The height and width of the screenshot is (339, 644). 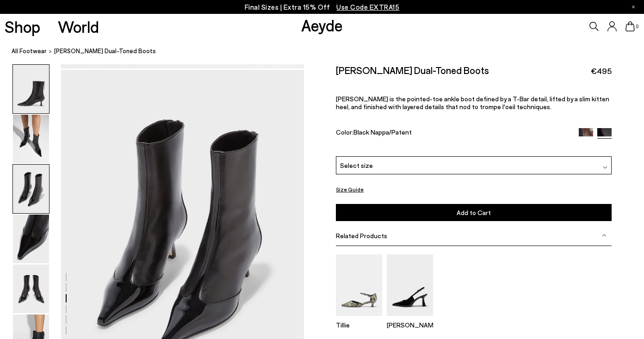 I want to click on span: Black Nappa/Patent, so click(x=382, y=132).